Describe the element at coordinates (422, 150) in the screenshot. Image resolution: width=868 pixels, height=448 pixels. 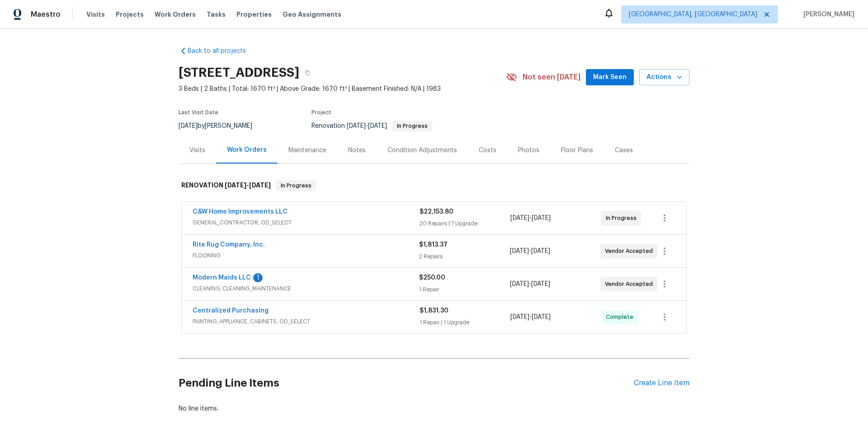
I see `div: Condition Adjustments` at that location.